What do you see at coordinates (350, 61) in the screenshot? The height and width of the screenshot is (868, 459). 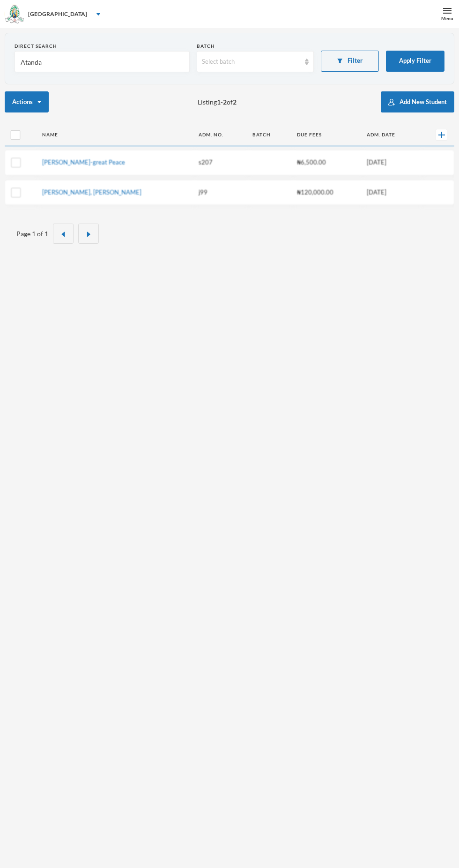 I see `button: Filter` at bounding box center [350, 61].